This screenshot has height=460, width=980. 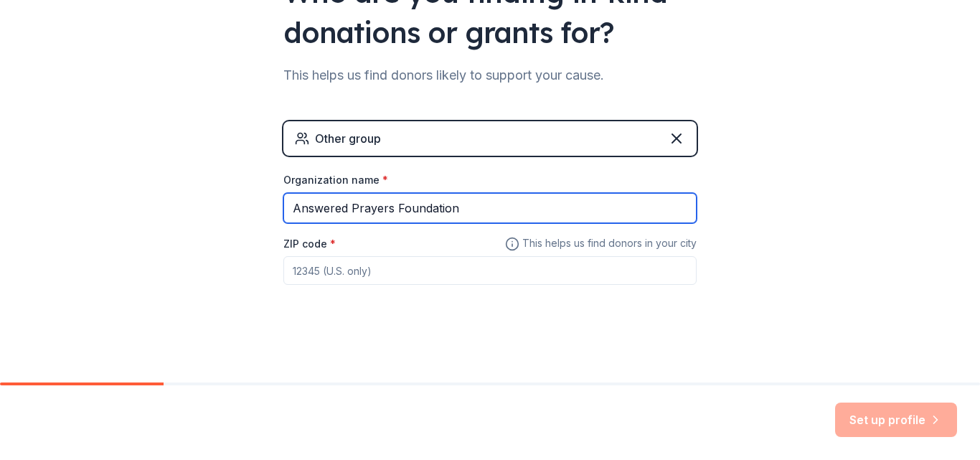 I want to click on div: Other group, so click(x=348, y=139).